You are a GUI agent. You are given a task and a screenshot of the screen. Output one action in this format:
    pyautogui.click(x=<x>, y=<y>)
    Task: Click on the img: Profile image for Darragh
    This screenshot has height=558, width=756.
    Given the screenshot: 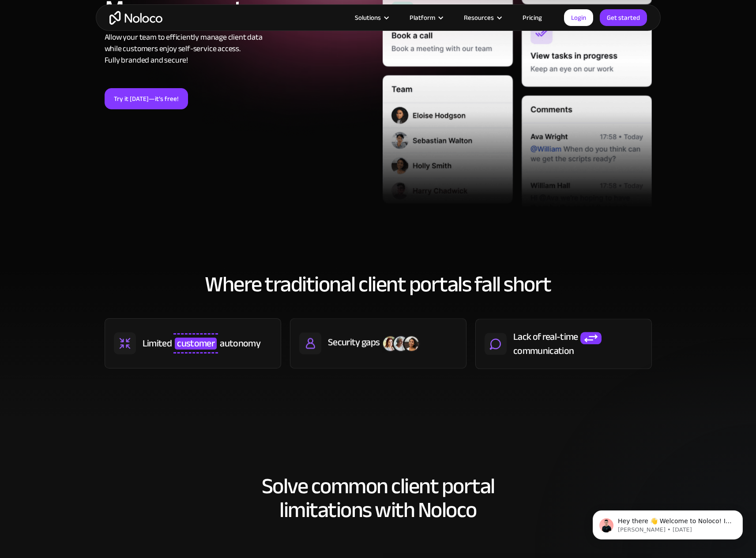 What is the action you would take?
    pyautogui.click(x=27, y=34)
    